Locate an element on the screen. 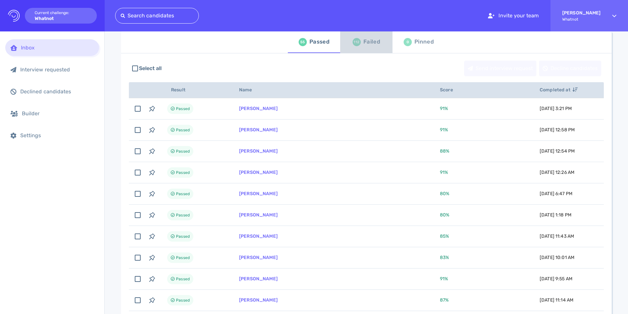 The height and width of the screenshot is (314, 628). div: 112 is located at coordinates (357, 42).